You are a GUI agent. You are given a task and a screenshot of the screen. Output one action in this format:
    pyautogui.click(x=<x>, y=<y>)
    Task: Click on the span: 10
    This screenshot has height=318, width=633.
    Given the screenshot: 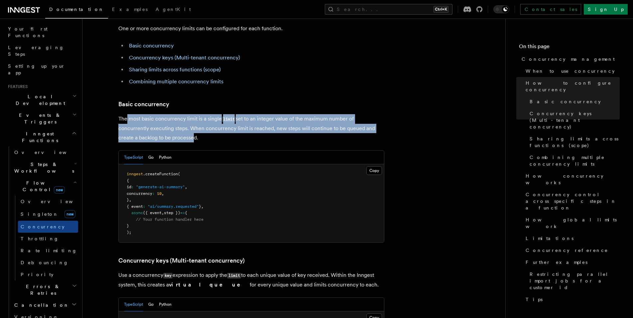 What is the action you would take?
    pyautogui.click(x=159, y=194)
    